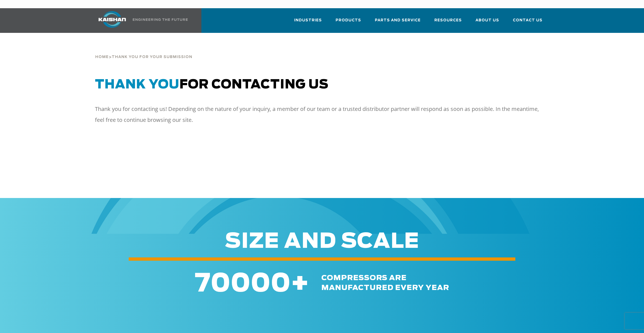  What do you see at coordinates (152, 57) in the screenshot?
I see `span: THANK YOU FOR YOUR SUBMISSION` at bounding box center [152, 57].